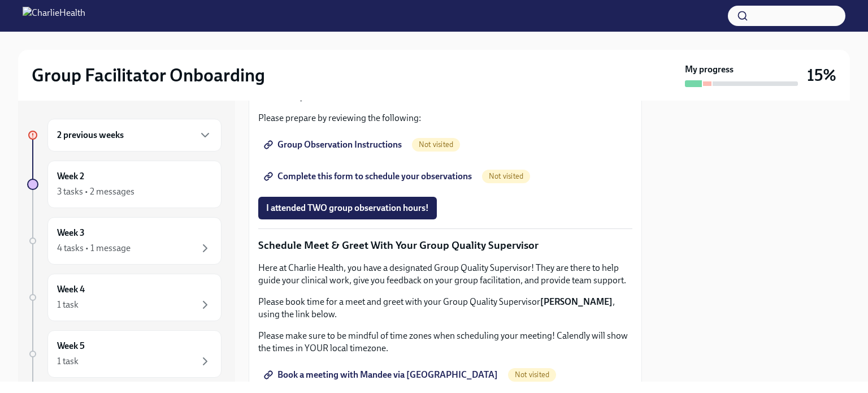  I want to click on img: CharlieHealth, so click(53, 16).